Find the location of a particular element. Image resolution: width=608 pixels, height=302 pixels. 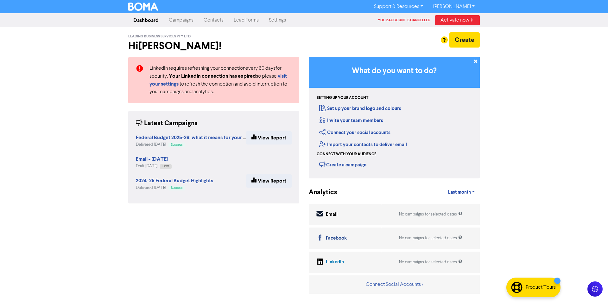

a: Campaigns is located at coordinates (181, 20).